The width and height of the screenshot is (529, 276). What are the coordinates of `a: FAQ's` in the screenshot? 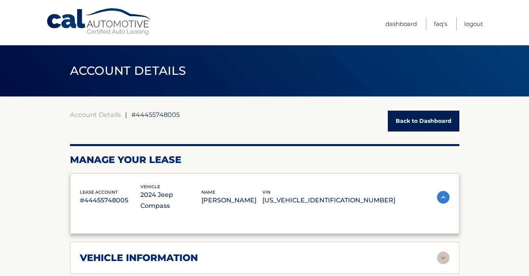 It's located at (440, 24).